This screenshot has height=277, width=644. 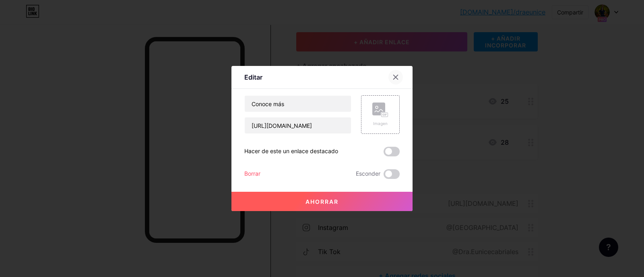 What do you see at coordinates (298, 104) in the screenshot?
I see `input: Título` at bounding box center [298, 104].